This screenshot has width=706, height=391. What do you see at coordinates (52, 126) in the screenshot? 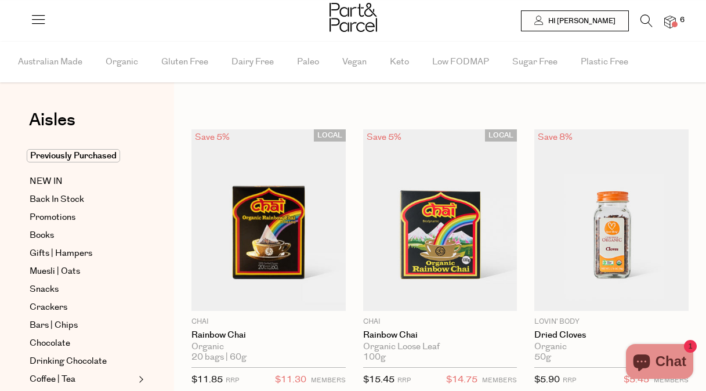
I see `a: Aisles` at bounding box center [52, 126].